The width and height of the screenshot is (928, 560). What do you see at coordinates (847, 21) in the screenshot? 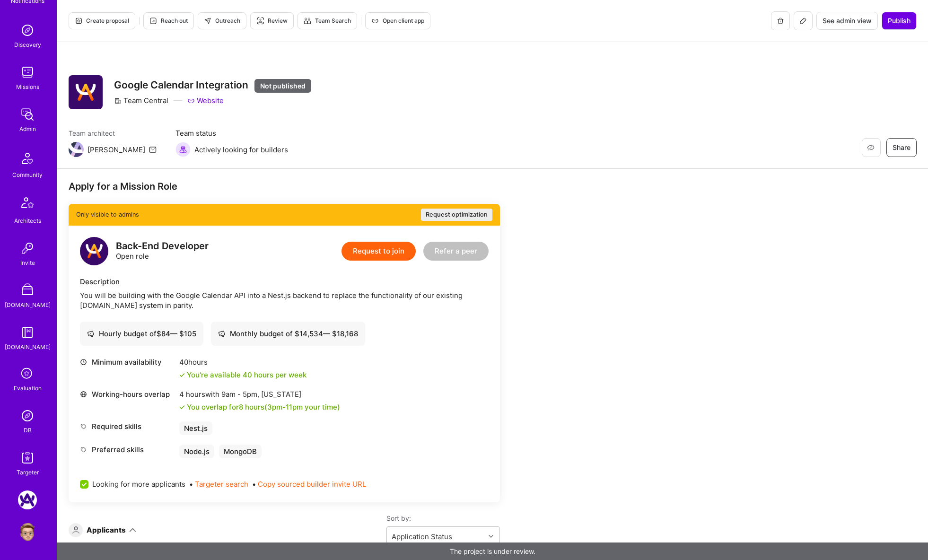
I see `span: See admin view` at bounding box center [847, 21].